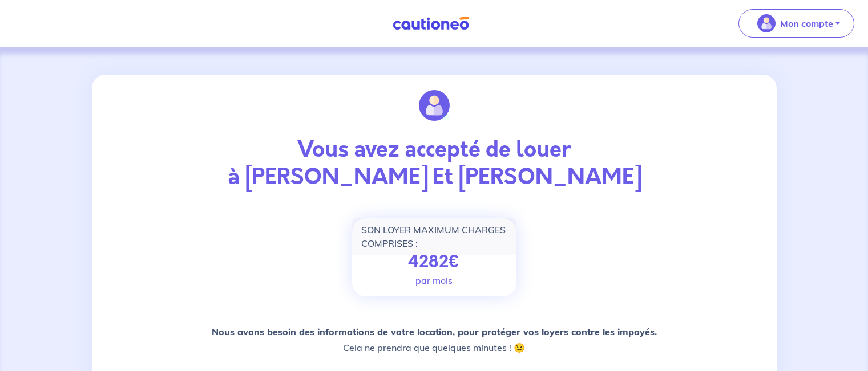 Image resolution: width=868 pixels, height=371 pixels. What do you see at coordinates (434, 263) in the screenshot?
I see `p: 4282` at bounding box center [434, 263].